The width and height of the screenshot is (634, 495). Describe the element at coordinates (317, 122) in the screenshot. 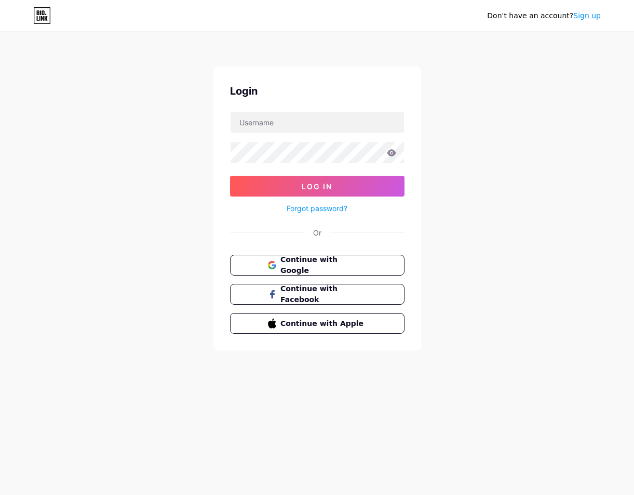

I see `input: Username` at that location.